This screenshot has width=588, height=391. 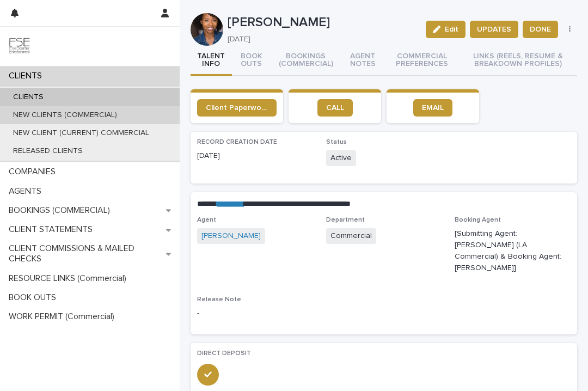 What do you see at coordinates (345, 220) in the screenshot?
I see `span: Department` at bounding box center [345, 220].